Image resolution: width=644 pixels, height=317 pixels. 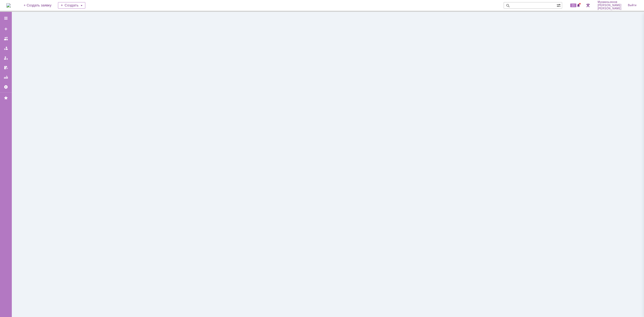 What do you see at coordinates (9, 5) in the screenshot?
I see `a: Перейти на домашнюю страницу` at bounding box center [9, 5].